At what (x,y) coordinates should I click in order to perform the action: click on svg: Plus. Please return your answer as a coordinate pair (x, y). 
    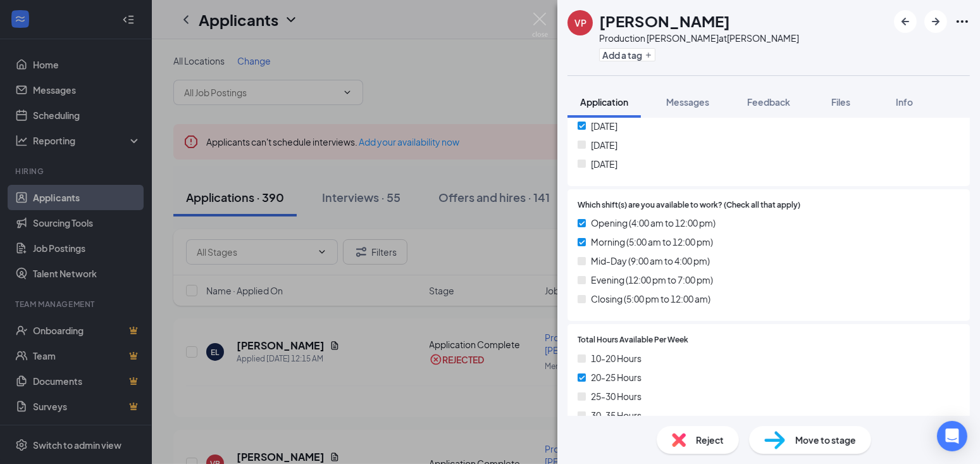
    Looking at the image, I should click on (649, 55).